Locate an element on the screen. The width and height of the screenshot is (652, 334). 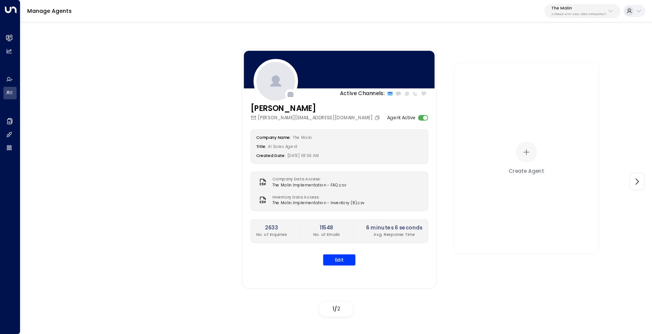
span: 2 is located at coordinates (338, 309).